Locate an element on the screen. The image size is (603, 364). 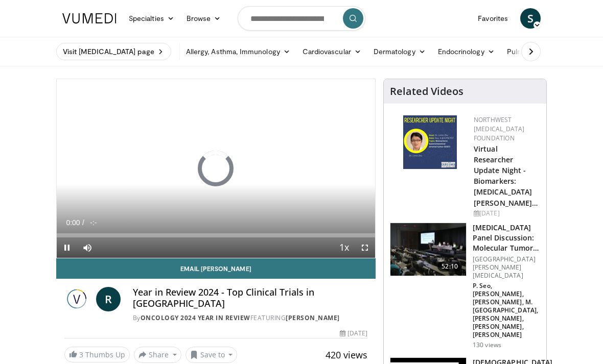
a: Allergy, Asthma, Immunology is located at coordinates (238, 51).